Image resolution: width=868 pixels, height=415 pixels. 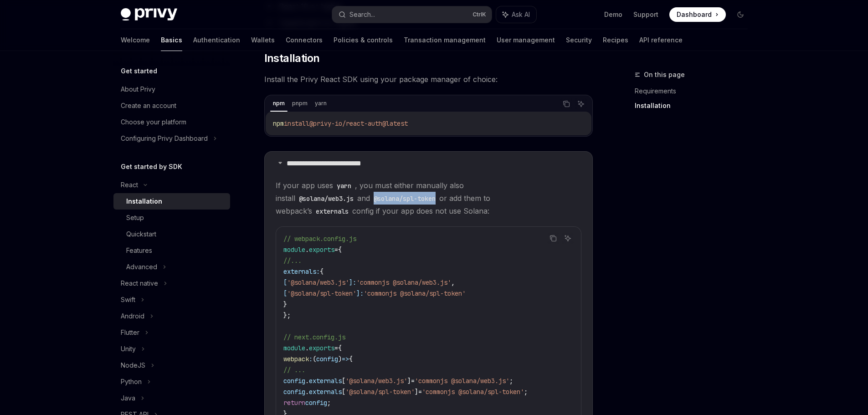 What do you see at coordinates (172, 90) in the screenshot?
I see `a: About Privy` at bounding box center [172, 90].